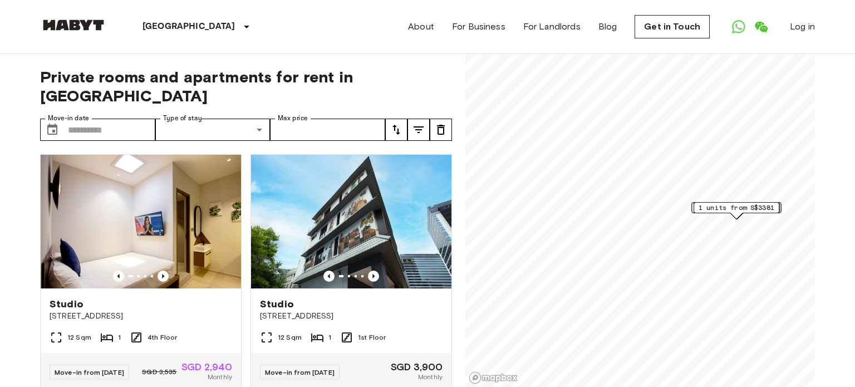 This screenshot has height=387, width=855. Describe the element at coordinates (552, 27) in the screenshot. I see `a: For Landlords` at that location.